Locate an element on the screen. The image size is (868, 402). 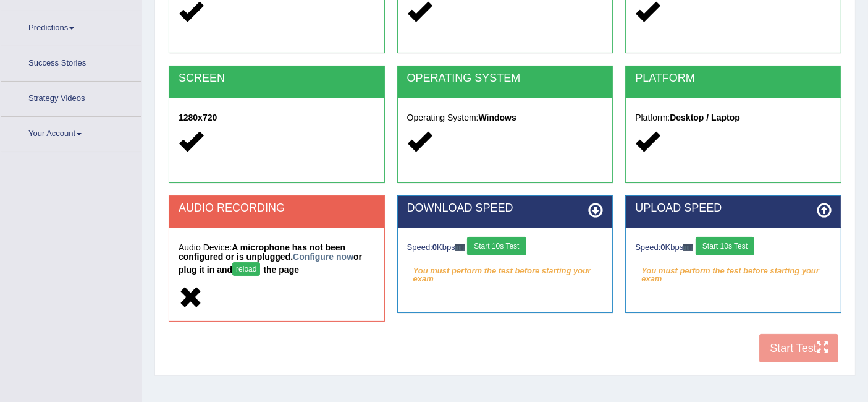
h2: AUDIO RECORDING is located at coordinates (277, 208).